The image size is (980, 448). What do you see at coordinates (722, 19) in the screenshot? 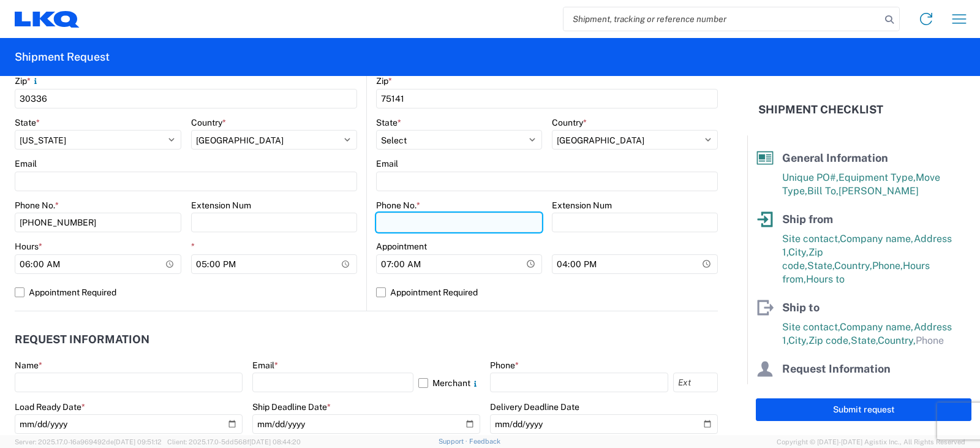
I see `input: Shipment, tracking or reference number` at bounding box center [722, 19].